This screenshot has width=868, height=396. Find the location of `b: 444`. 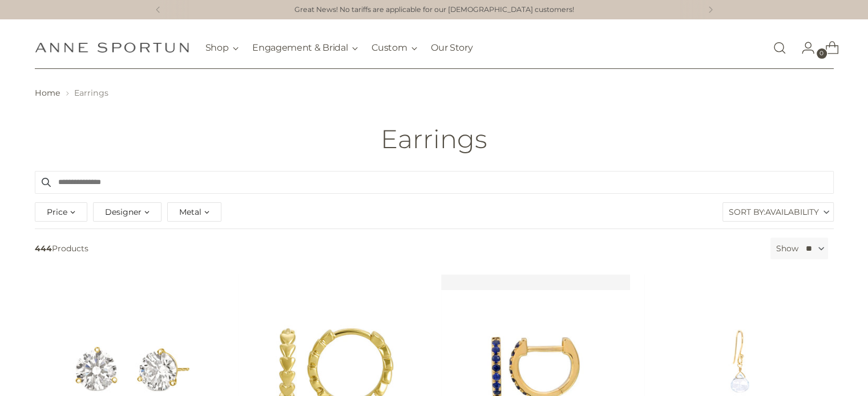

b: 444 is located at coordinates (44, 248).